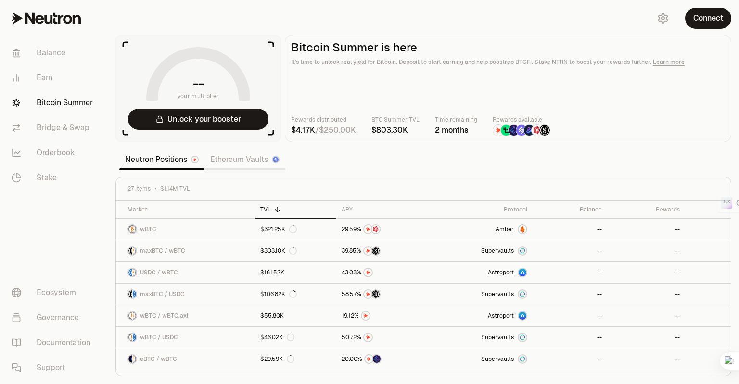 This screenshot has width=739, height=384. What do you see at coordinates (272, 316) in the screenshot?
I see `div: $55.80K` at bounding box center [272, 316].